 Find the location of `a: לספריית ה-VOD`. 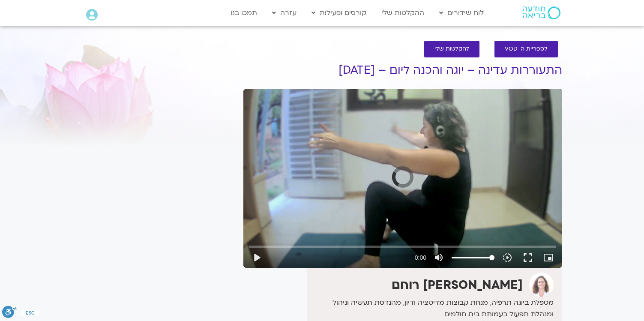

a: לספריית ה-VOD is located at coordinates (527, 49).